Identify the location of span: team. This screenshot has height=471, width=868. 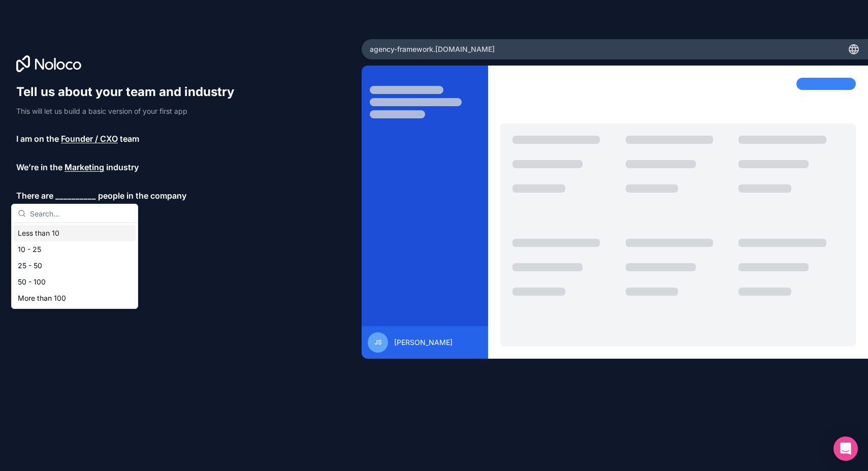
(129, 139).